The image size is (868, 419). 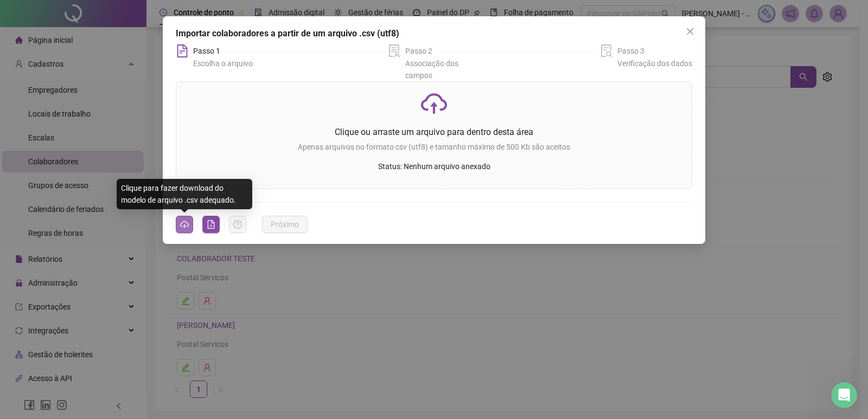 What do you see at coordinates (422, 51) in the screenshot?
I see `div: Passo 2` at bounding box center [422, 51].